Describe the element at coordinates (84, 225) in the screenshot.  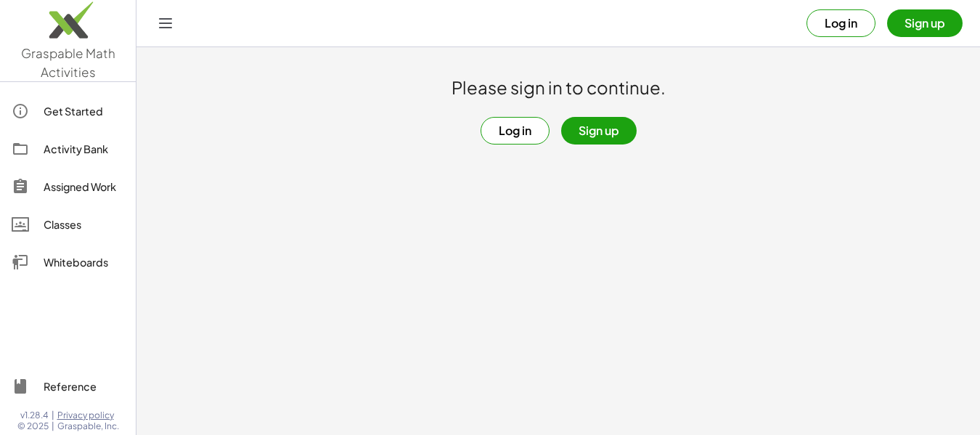
I see `div: Classes` at that location.